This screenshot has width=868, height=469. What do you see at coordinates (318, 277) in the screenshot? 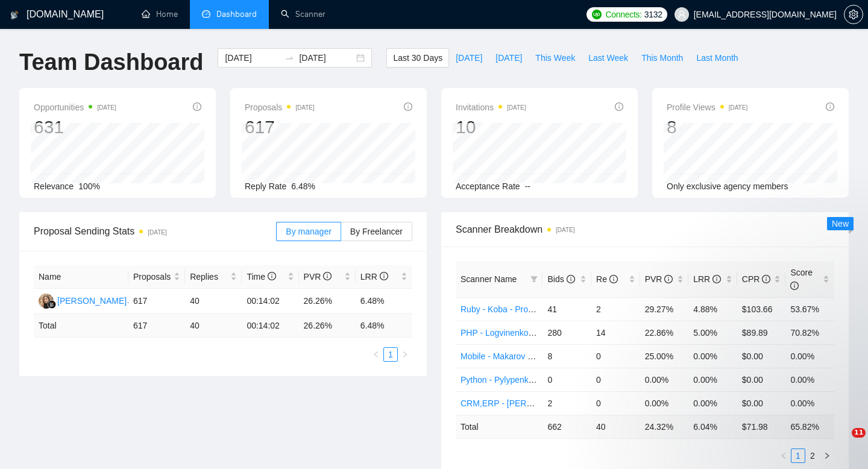
I see `span: PVR` at bounding box center [318, 277].